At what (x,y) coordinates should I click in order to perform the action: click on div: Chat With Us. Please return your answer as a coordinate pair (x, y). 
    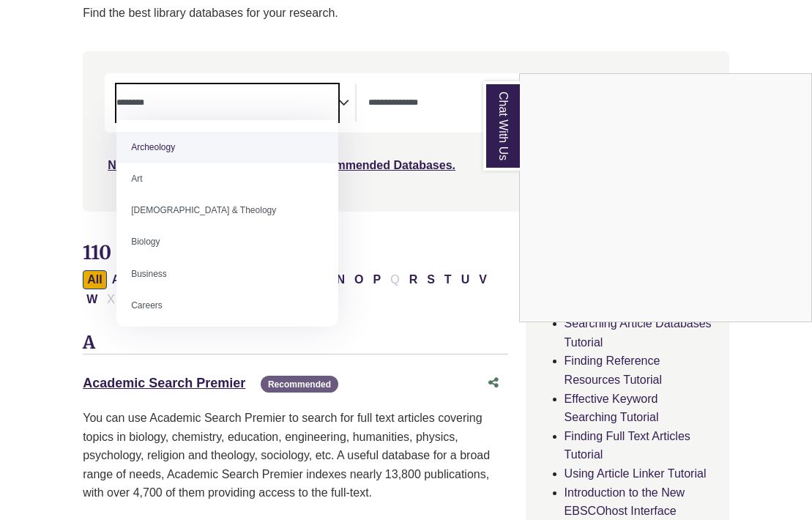
    Looking at the image, I should click on (666, 197).